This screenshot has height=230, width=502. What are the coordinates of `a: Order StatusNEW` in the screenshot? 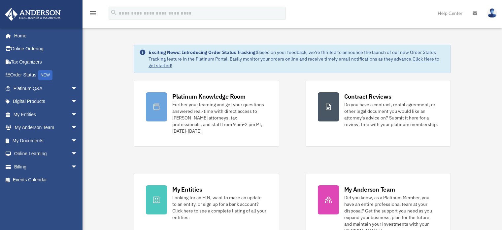 It's located at (46, 75).